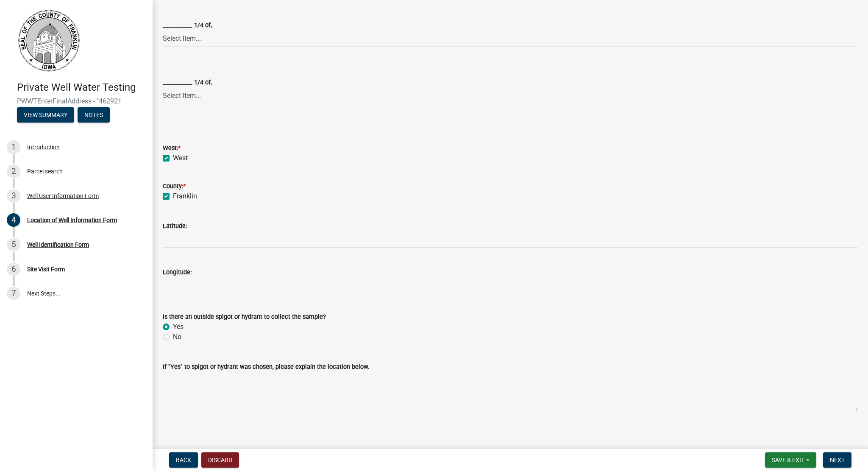  Describe the element at coordinates (177, 338) in the screenshot. I see `label: No` at that location.